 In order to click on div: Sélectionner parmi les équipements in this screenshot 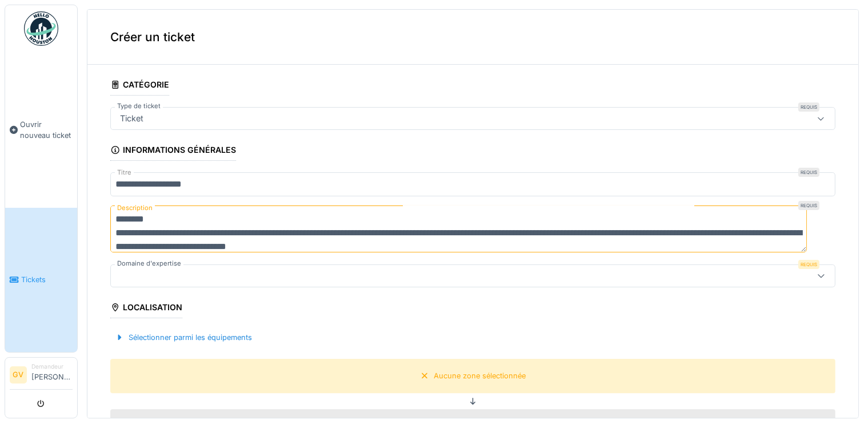, I will do `click(184, 337)`.